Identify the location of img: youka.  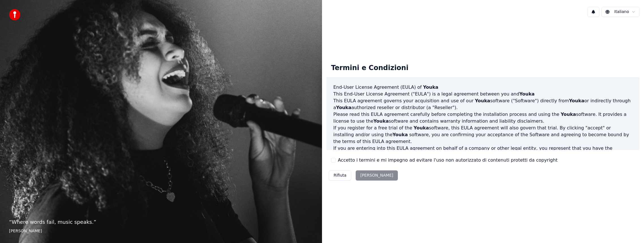
(15, 15).